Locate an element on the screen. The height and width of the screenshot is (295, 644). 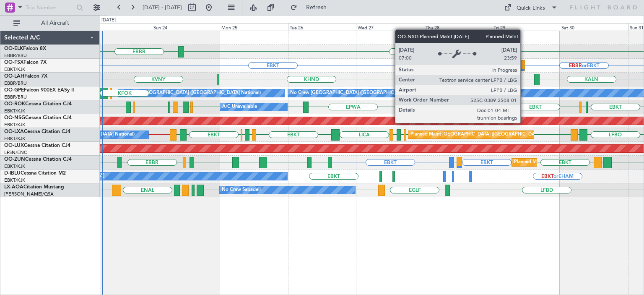
a: OO-NSGCessna Citation CJ4 is located at coordinates (38, 117).